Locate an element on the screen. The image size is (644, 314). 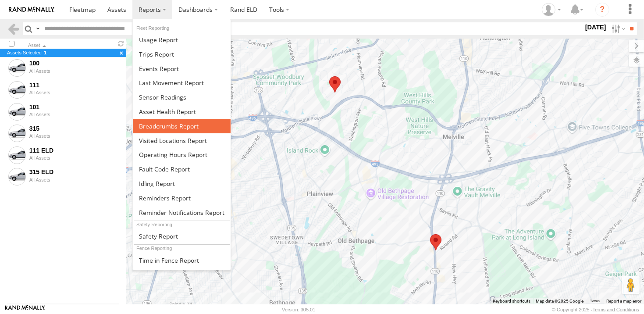
div: 101 - is located at coordinates (74, 107).